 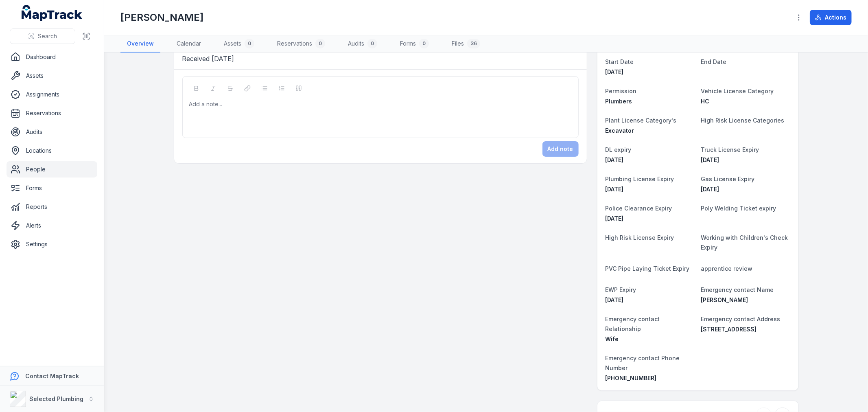 I want to click on span: HC, so click(x=705, y=101).